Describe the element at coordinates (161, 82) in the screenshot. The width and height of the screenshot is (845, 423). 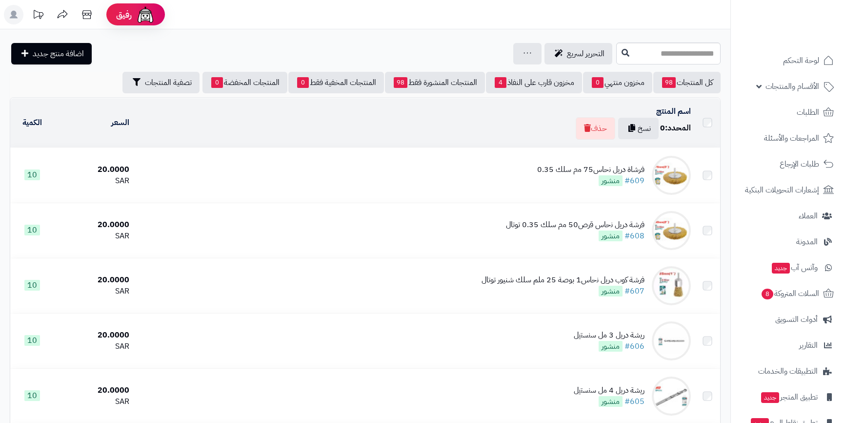
I see `button: تصفية المنتجات` at that location.